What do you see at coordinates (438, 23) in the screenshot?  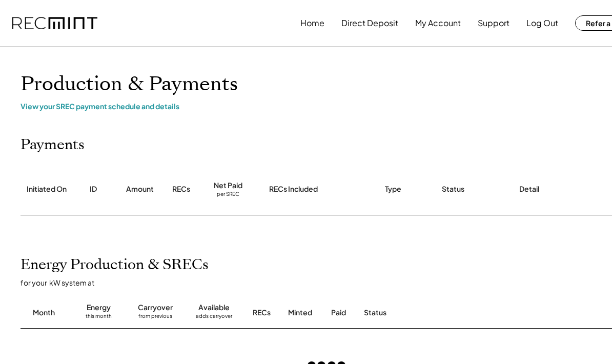 I see `button: My Account` at bounding box center [438, 23].